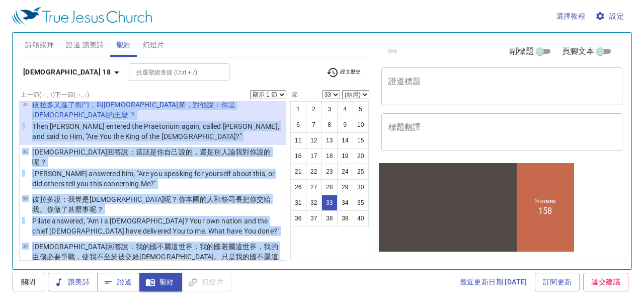 The image size is (644, 305). What do you see at coordinates (151, 205) in the screenshot?
I see `wg3385: 是` at bounding box center [151, 205].